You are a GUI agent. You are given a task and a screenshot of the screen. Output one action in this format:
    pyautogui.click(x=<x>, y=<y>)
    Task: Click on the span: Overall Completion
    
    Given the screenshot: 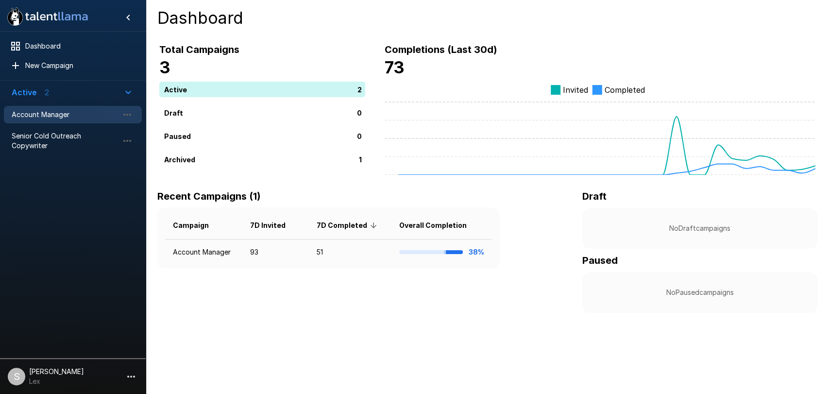 What is the action you would take?
    pyautogui.click(x=439, y=225)
    